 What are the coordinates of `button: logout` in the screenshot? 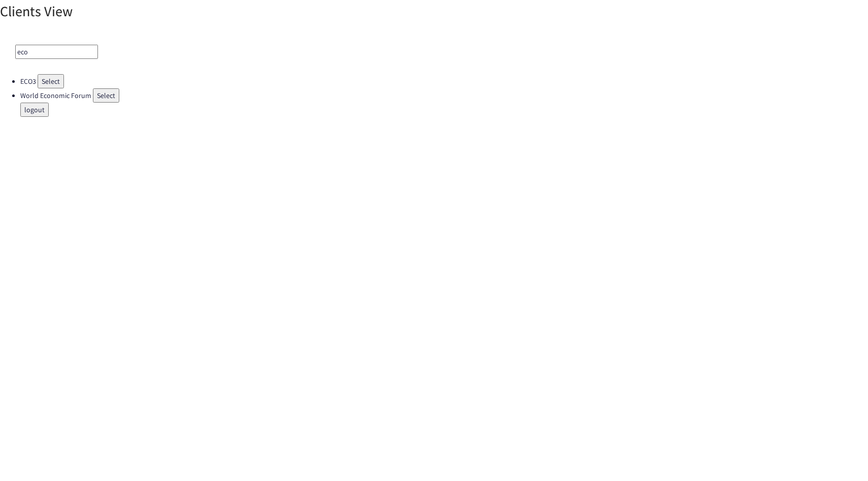 It's located at (34, 109).